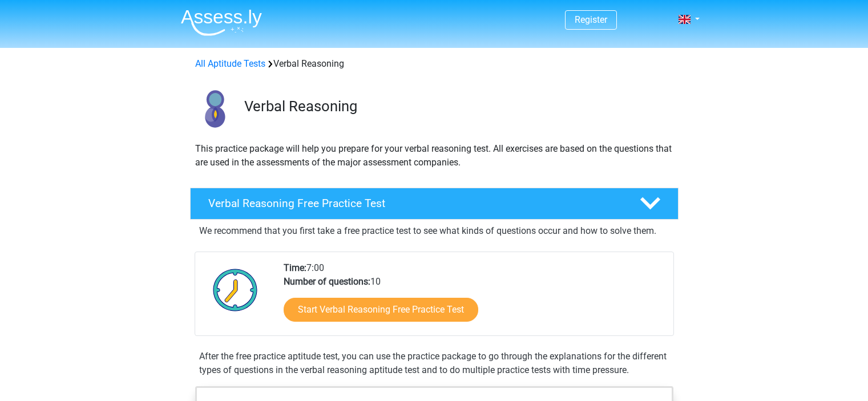 The height and width of the screenshot is (401, 868). What do you see at coordinates (415, 203) in the screenshot?
I see `h4: Verbal Reasoning Free Practice Test` at bounding box center [415, 203].